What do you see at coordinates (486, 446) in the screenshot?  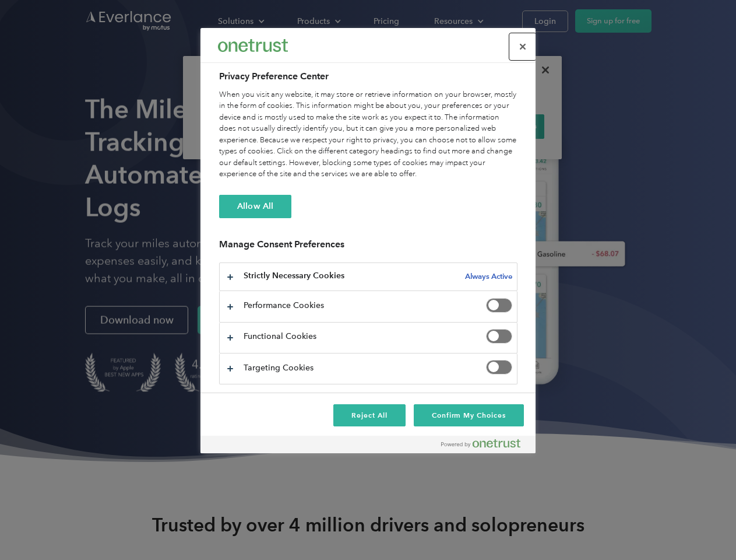 I see `a: Powered by OneTrust Opens in a new Tab` at bounding box center [486, 446].